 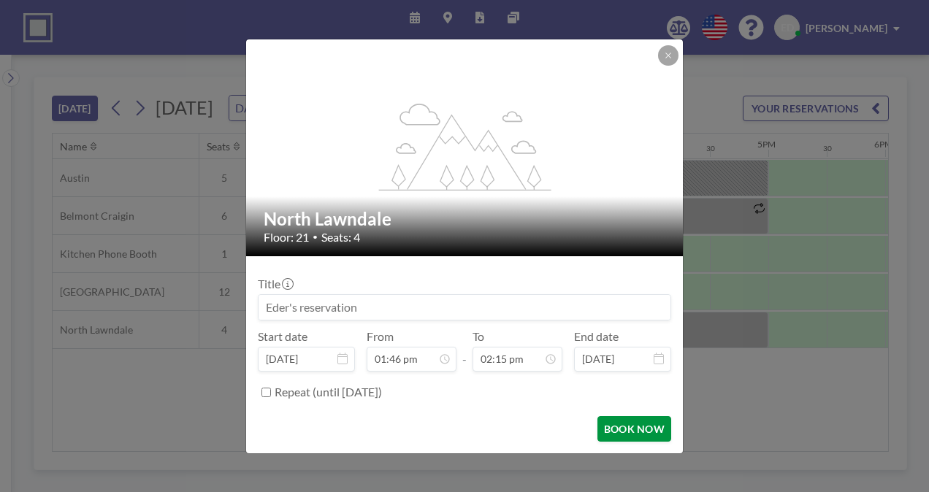 What do you see at coordinates (478, 337) in the screenshot?
I see `label: To` at bounding box center [478, 337].